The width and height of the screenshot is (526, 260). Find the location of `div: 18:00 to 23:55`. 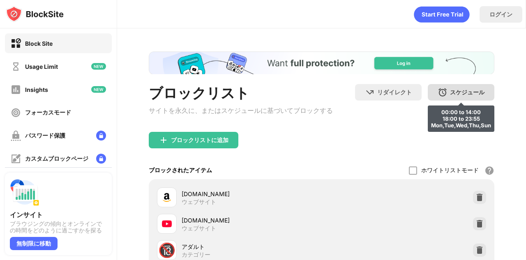

div: 18:00 to 23:55 is located at coordinates (461, 118).